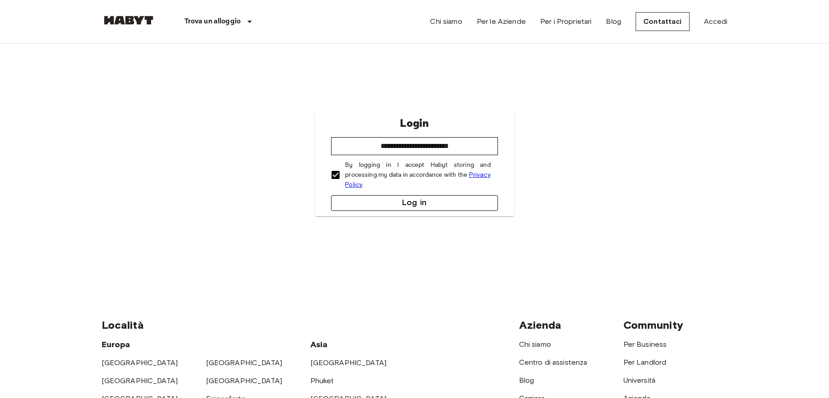 This screenshot has width=829, height=398. What do you see at coordinates (566, 22) in the screenshot?
I see `a: Per i Proprietari` at bounding box center [566, 22].